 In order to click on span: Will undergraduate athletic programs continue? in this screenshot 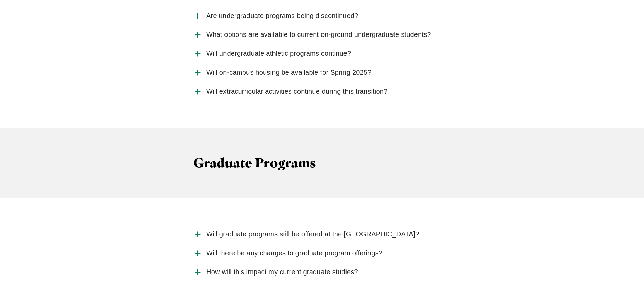, I will do `click(278, 53)`.